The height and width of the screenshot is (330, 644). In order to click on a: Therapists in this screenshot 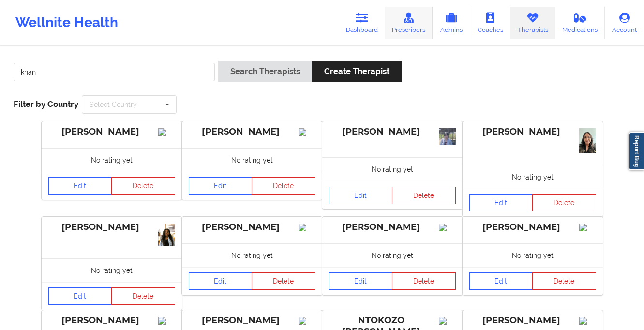, I will do `click(533, 23)`.